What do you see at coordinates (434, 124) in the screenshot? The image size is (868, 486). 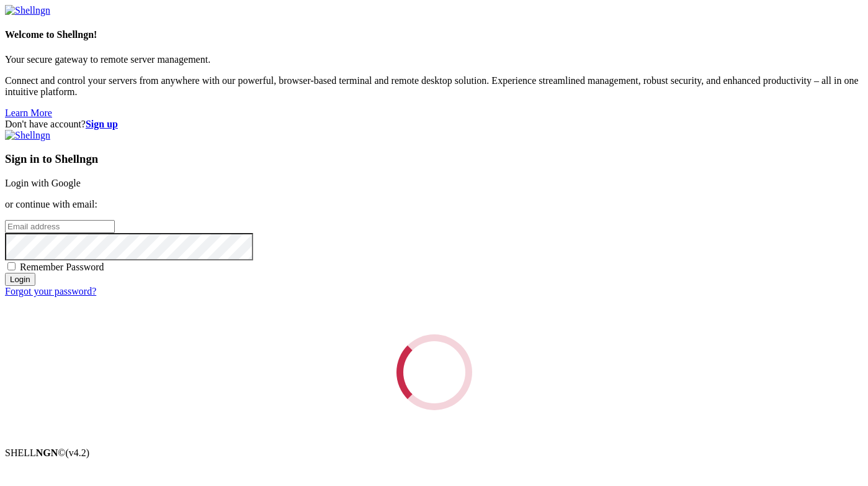 I see `div: Don't have account?` at bounding box center [434, 124].